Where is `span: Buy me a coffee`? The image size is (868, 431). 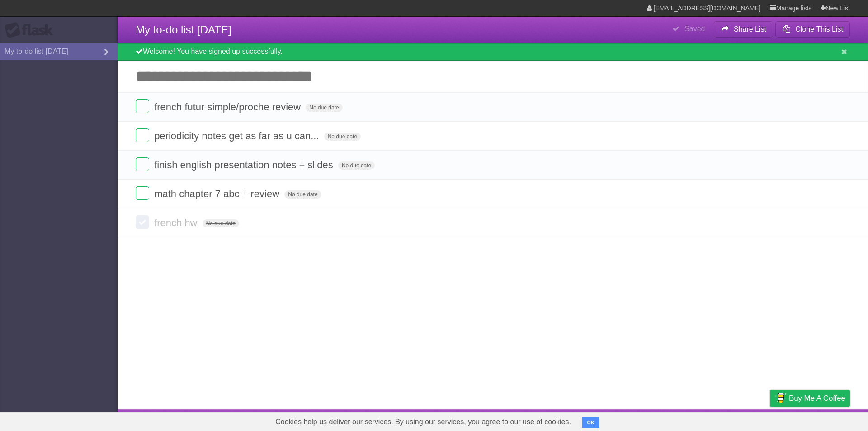 span: Buy me a coffee is located at coordinates (816, 398).